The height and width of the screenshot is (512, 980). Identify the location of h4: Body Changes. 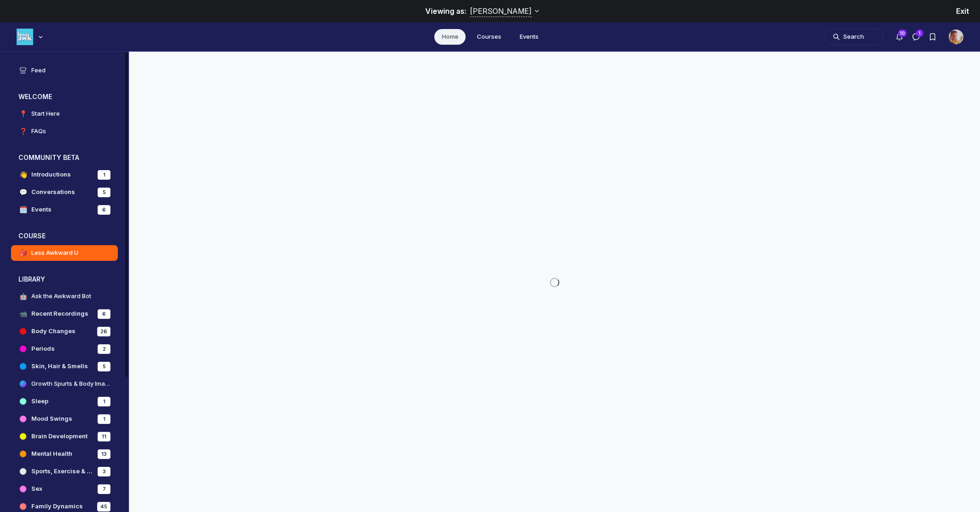
(53, 331).